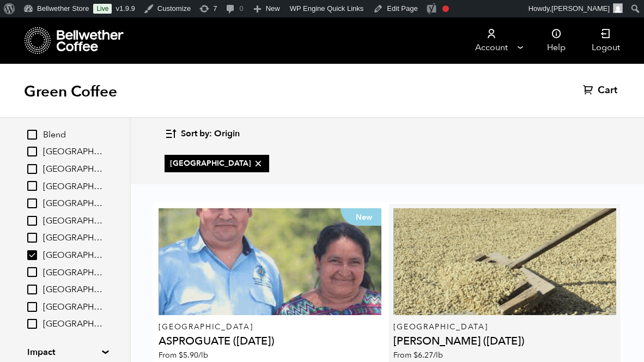 The image size is (644, 362). I want to click on input: Blend, so click(32, 135).